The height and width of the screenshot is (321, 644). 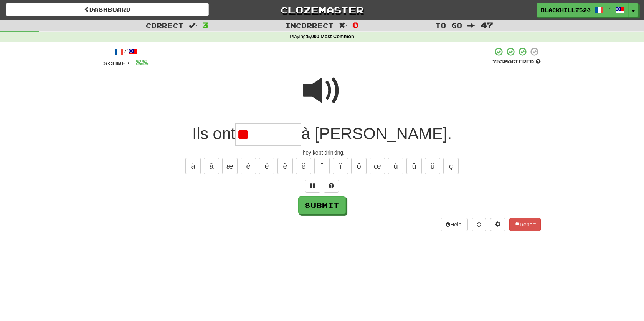 What do you see at coordinates (377, 166) in the screenshot?
I see `button: œ` at bounding box center [377, 166].